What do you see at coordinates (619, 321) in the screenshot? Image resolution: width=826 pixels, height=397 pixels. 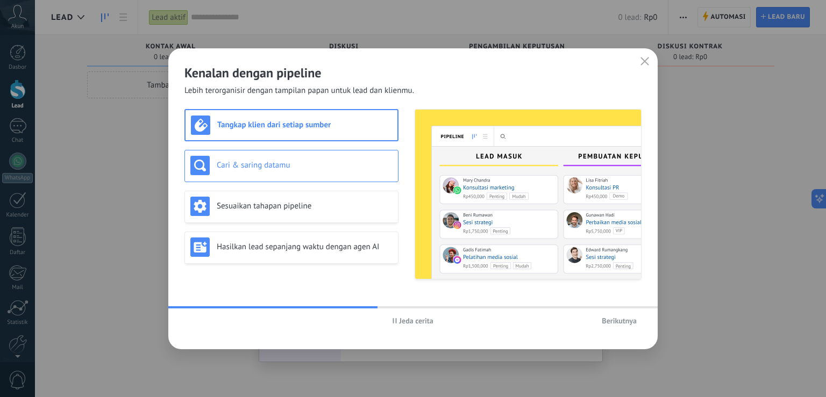 I see `span: Berikutnya` at bounding box center [619, 321].